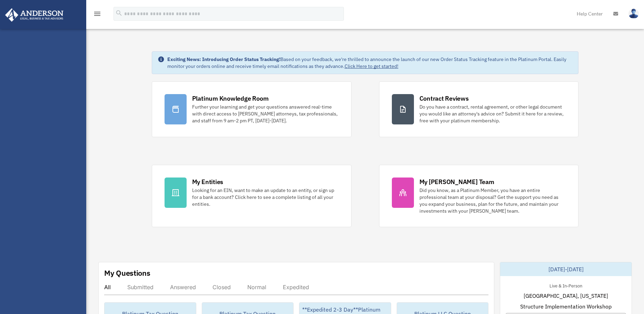 This screenshot has height=314, width=644. What do you see at coordinates (251, 195) in the screenshot?
I see `a: My Entities Looking for an EIN, want to make an update to an entity, or sign up for a bank accoun...` at bounding box center [251, 195].